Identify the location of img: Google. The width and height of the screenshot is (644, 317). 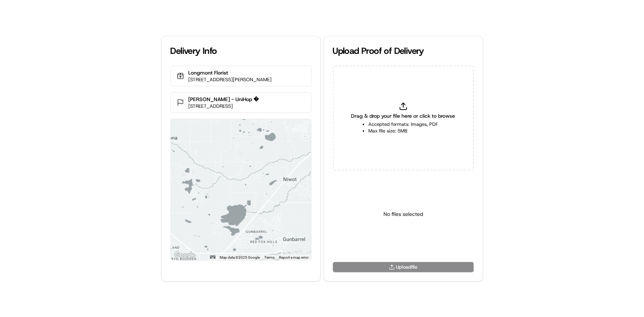
(185, 255).